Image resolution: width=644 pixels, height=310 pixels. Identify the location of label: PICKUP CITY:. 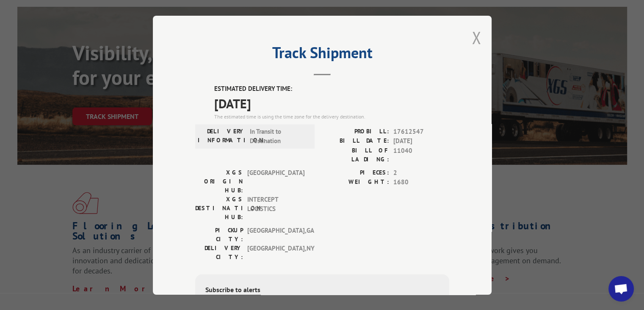
(219, 234).